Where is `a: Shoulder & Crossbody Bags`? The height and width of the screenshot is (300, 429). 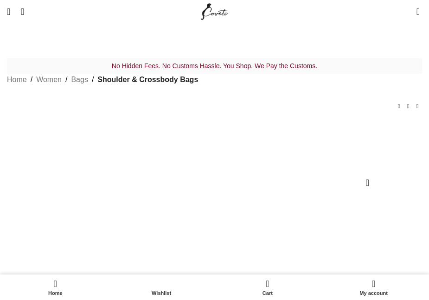
a: Shoulder & Crossbody Bags is located at coordinates (148, 80).